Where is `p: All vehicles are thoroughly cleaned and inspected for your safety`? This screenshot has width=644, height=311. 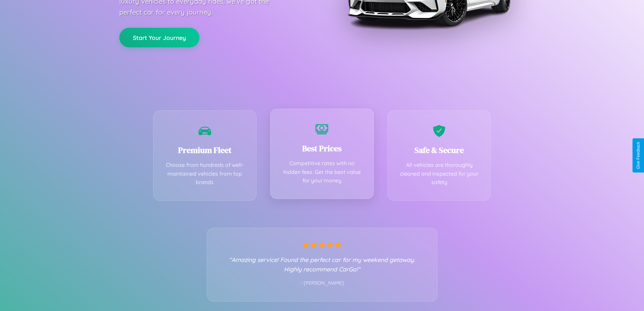 p: All vehicles are thoroughly cleaned and inspected for your safety is located at coordinates (439, 174).